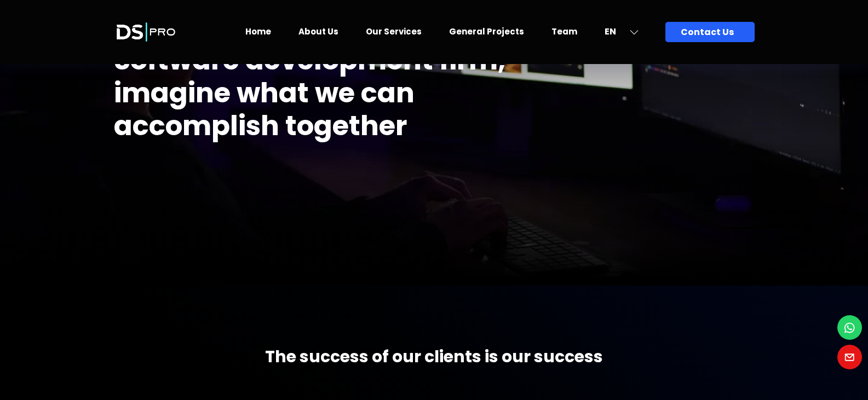 This screenshot has height=400, width=868. What do you see at coordinates (258, 31) in the screenshot?
I see `a: Home` at bounding box center [258, 31].